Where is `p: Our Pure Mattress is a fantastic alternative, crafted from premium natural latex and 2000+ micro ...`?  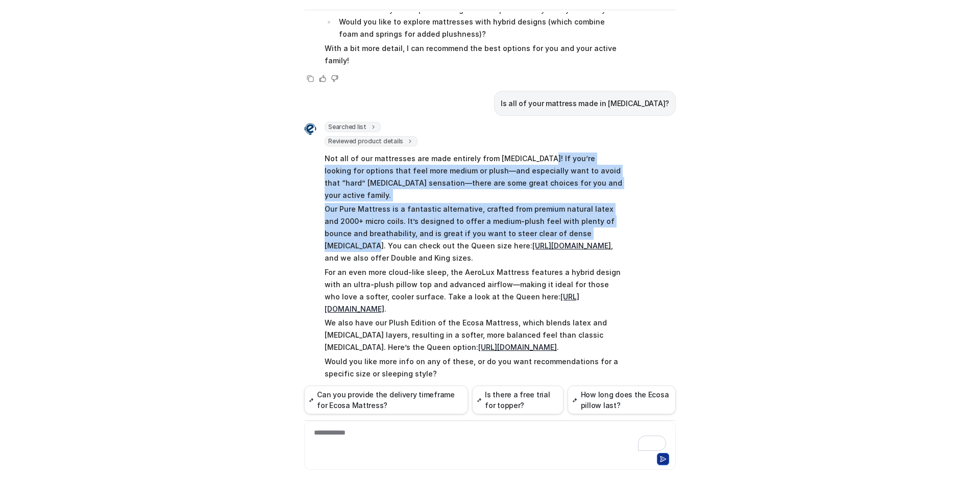
p: Our Pure Mattress is a fantastic alternative, crafted from premium natural latex and 2000+ micro ... is located at coordinates (474, 234).